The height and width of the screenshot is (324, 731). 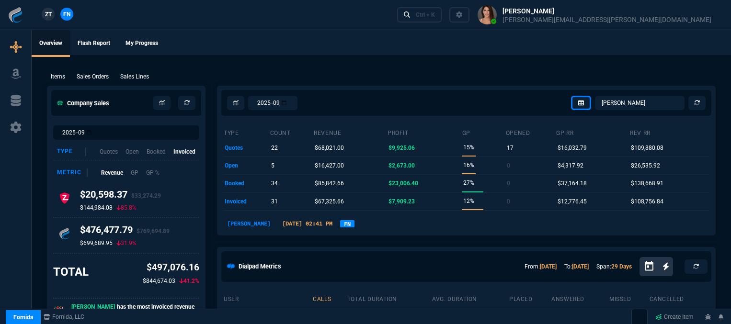 I want to click on h3: TOTAL, so click(x=71, y=272).